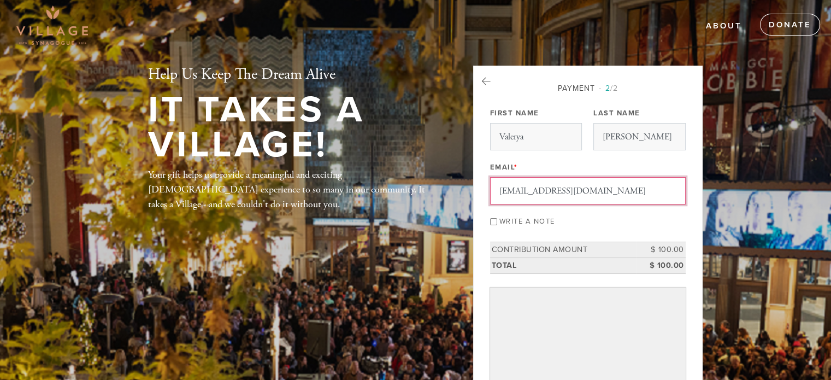 The image size is (831, 380). Describe the element at coordinates (293, 127) in the screenshot. I see `h1: It Takes A Village!` at that location.